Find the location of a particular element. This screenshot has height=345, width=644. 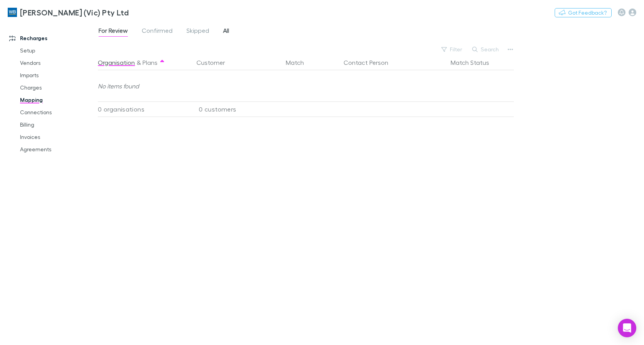

button: Match Status is located at coordinates (475, 63).